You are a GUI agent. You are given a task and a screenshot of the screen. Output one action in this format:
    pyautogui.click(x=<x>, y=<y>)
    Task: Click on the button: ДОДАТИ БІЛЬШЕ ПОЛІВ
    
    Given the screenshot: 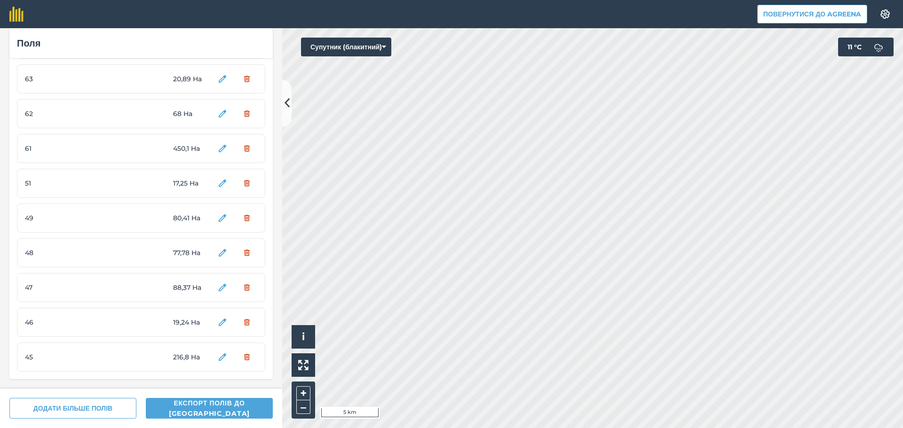 What is the action you would take?
    pyautogui.click(x=73, y=409)
    